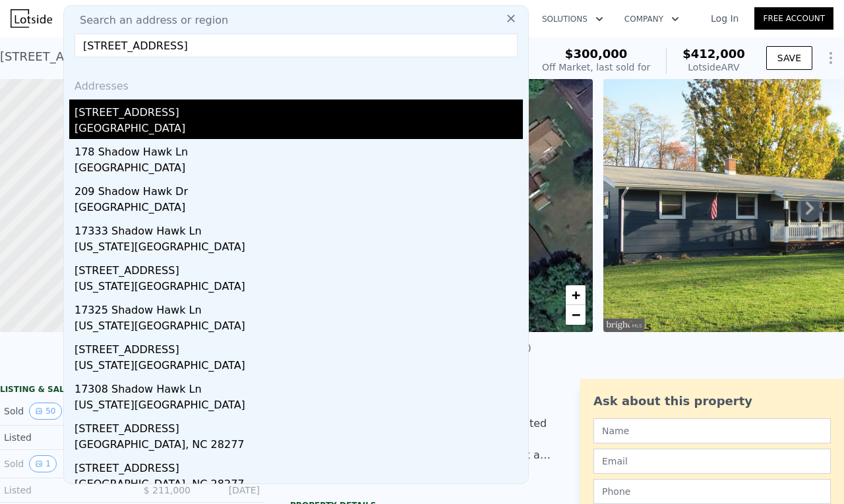 The image size is (844, 504). I want to click on span: $300,000, so click(596, 53).